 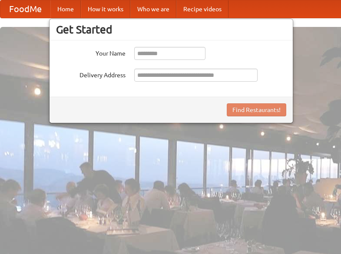 I want to click on a: Home, so click(x=66, y=9).